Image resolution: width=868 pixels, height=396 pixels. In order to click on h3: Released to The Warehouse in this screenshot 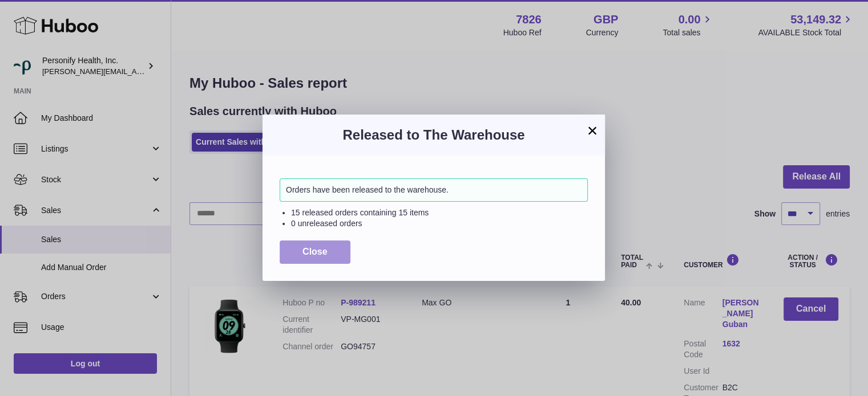, I will do `click(434, 135)`.